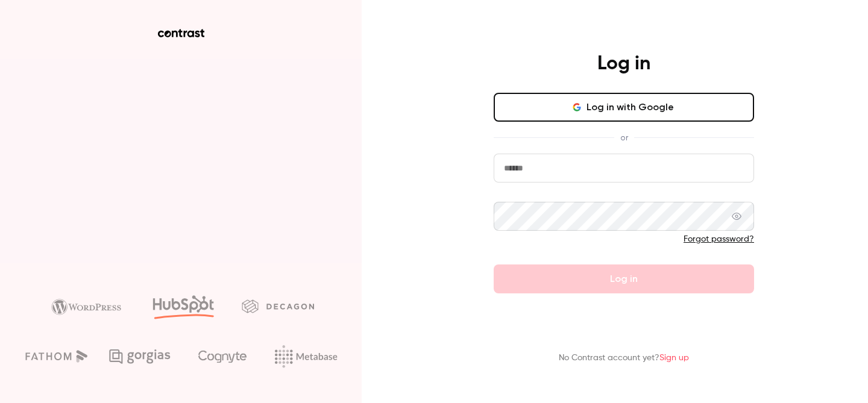 The height and width of the screenshot is (403, 868). Describe the element at coordinates (624, 138) in the screenshot. I see `span: or` at that location.